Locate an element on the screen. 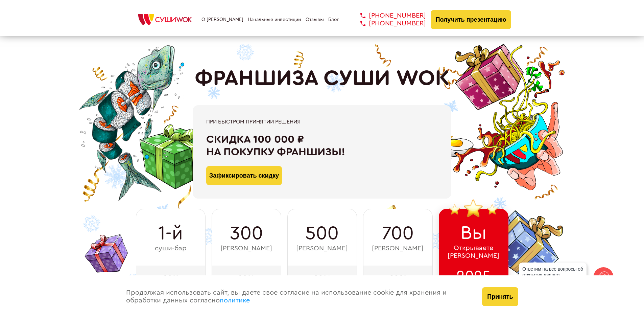  a: Отзывы is located at coordinates (315, 20).